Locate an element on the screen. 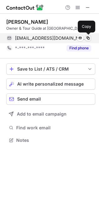 The width and height of the screenshot is (99, 199). span: AI write personalized message is located at coordinates (50, 84).